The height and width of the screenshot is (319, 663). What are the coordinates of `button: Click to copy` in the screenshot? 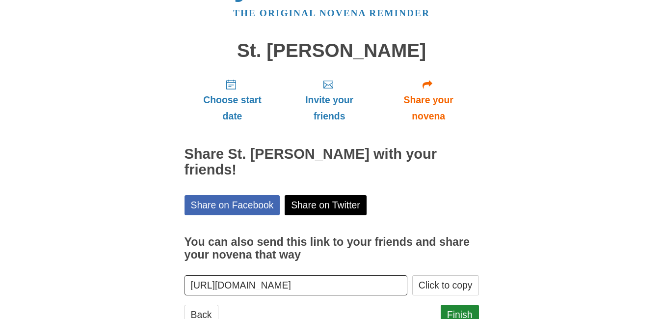 It's located at (446, 285).